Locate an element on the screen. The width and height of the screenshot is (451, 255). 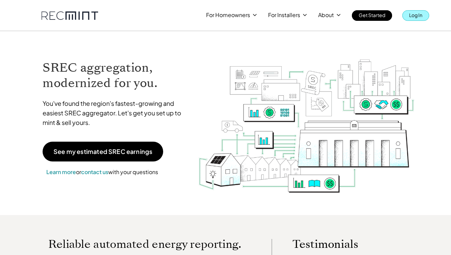
a: Learn more is located at coordinates (61, 171).